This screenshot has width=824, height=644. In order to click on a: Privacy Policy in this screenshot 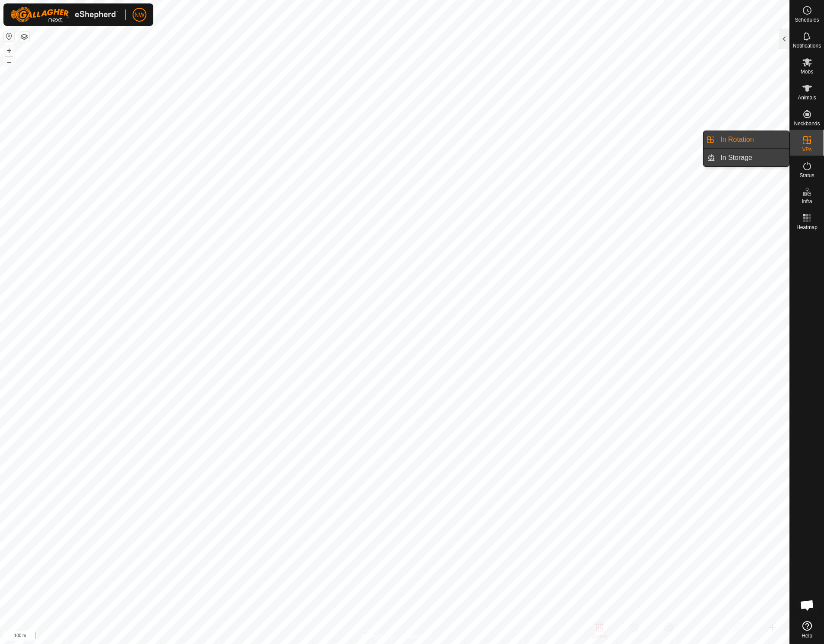, I will do `click(377, 637)`.